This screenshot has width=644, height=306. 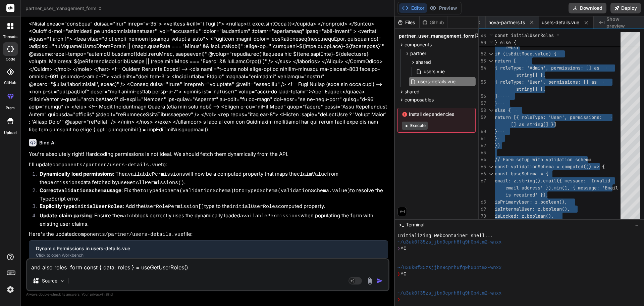 What do you see at coordinates (403, 248) in the screenshot?
I see `span: ^C` at bounding box center [403, 248].